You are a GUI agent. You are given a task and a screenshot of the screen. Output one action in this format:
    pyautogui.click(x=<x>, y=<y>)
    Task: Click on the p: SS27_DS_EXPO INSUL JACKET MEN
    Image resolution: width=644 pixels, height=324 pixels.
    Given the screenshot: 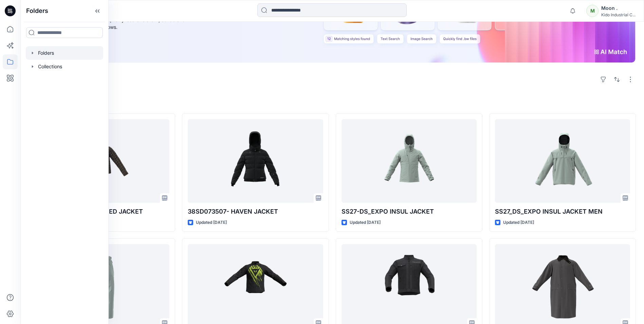 What is the action you would take?
    pyautogui.click(x=562, y=211)
    